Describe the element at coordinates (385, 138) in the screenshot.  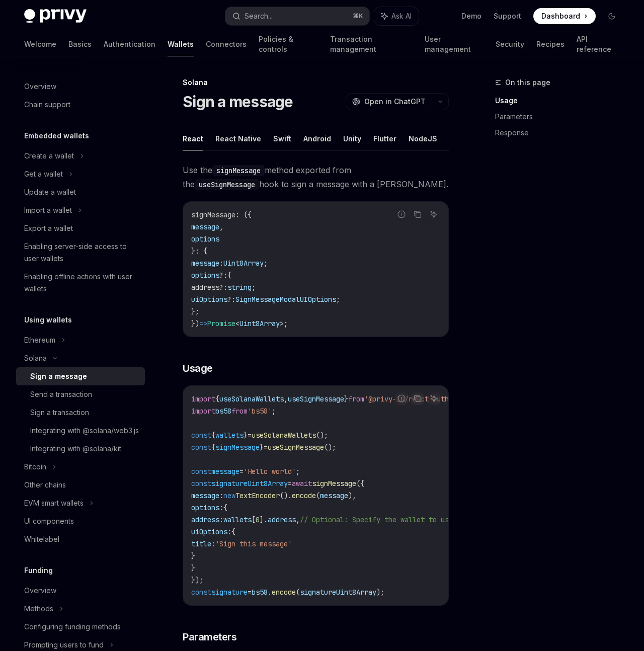
I see `button: Flutter` at that location.